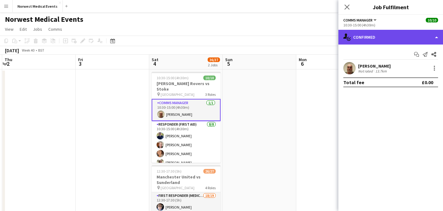 This screenshot has height=211, width=443. I want to click on span: Fri, so click(81, 60).